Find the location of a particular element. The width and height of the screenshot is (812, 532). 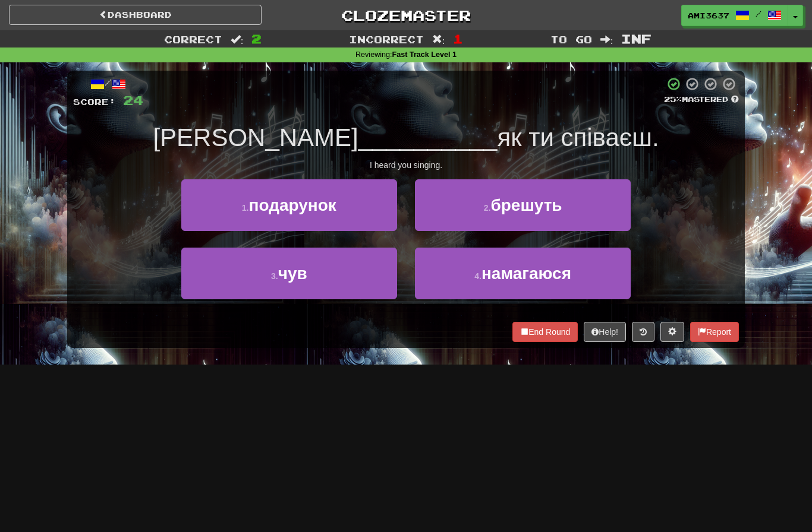

button: 2.брешуть is located at coordinates (523, 205).